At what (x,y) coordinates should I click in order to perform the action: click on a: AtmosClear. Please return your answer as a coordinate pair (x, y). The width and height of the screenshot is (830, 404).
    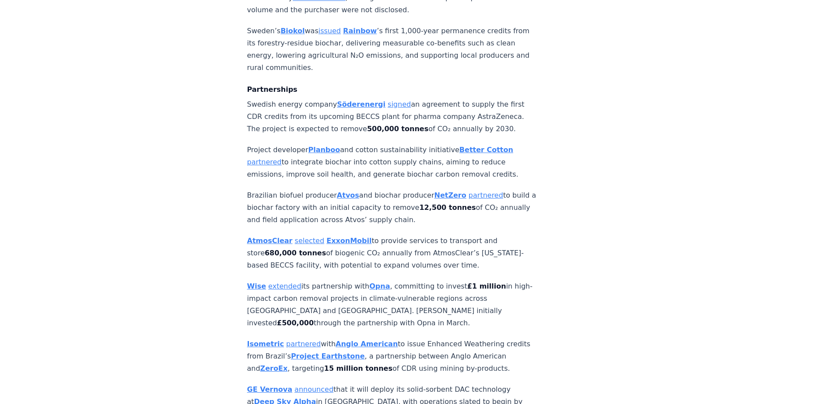
    Looking at the image, I should click on (270, 241).